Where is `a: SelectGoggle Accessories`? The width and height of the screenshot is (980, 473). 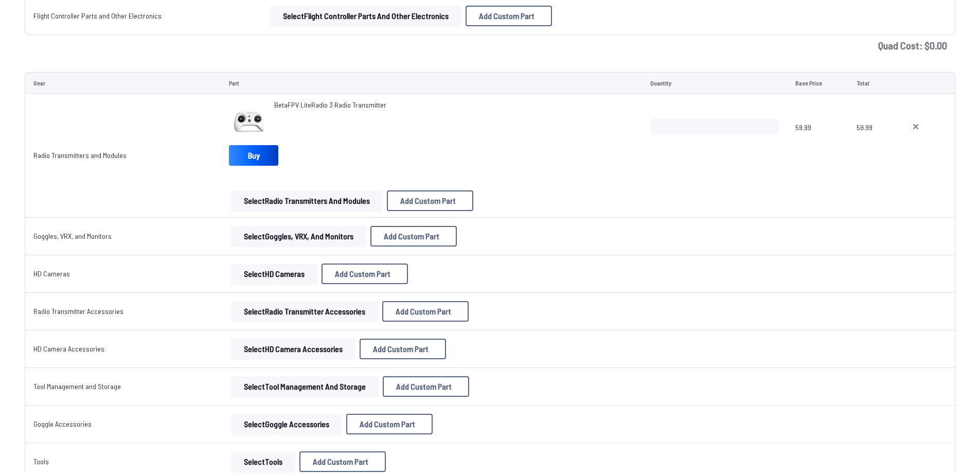
a: SelectGoggle Accessories is located at coordinates (286, 424).